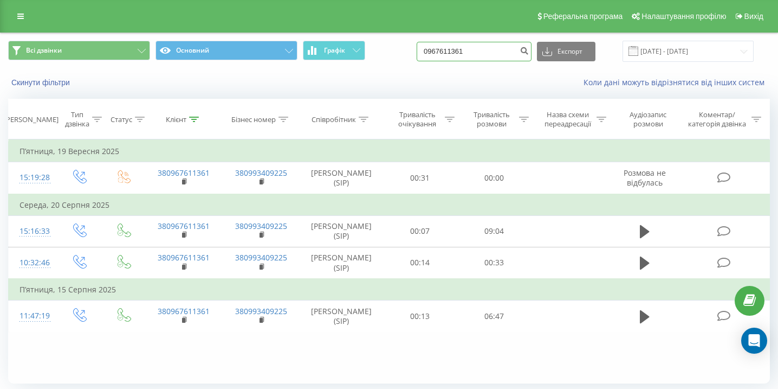 This screenshot has height=389, width=778. What do you see at coordinates (389, 151) in the screenshot?
I see `td: П’ятниця, 19 Вересня 2025` at bounding box center [389, 151].